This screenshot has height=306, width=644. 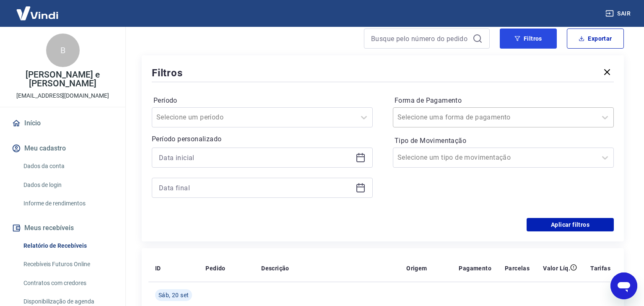 I want to click on div: B, so click(x=63, y=50).